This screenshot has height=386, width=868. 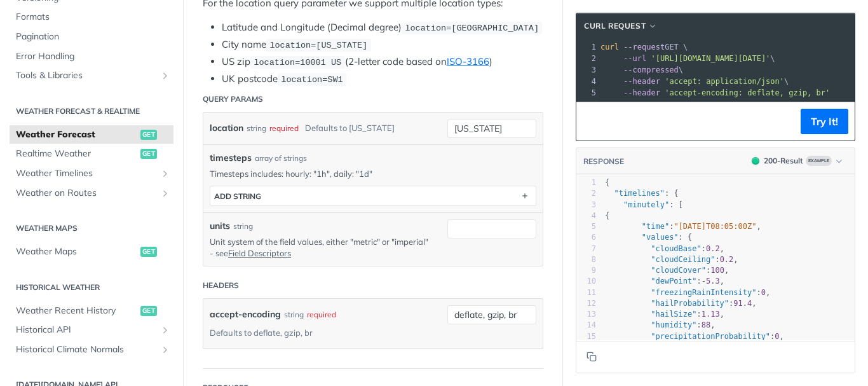 What do you see at coordinates (92, 350) in the screenshot?
I see `a: Historical Climate NormalsShow subpages for Historical Climate Normals` at bounding box center [92, 350].